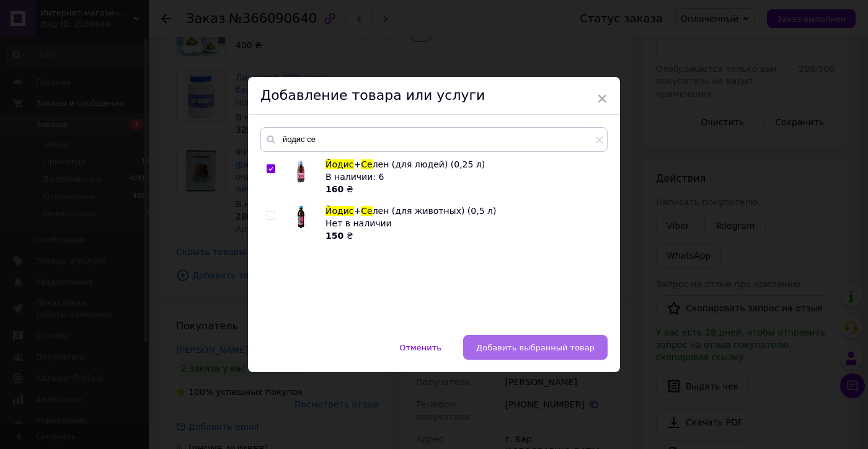 This screenshot has height=449, width=868. Describe the element at coordinates (421, 347) in the screenshot. I see `span: Отменить` at that location.